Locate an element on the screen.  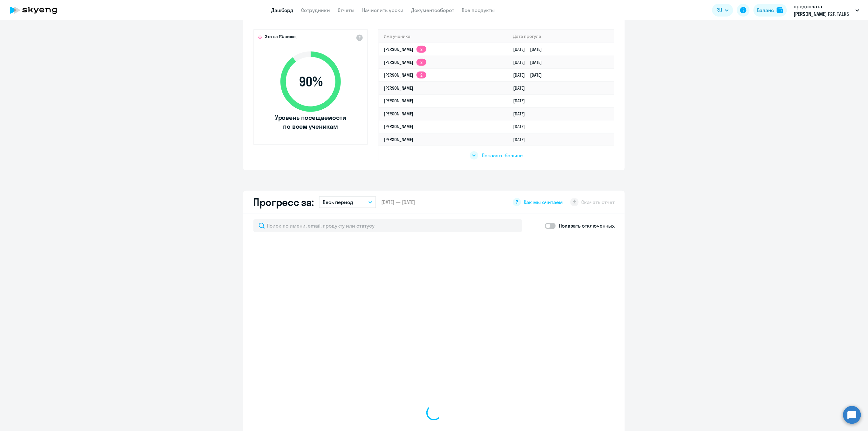
a: Документооборот is located at coordinates (432, 10).